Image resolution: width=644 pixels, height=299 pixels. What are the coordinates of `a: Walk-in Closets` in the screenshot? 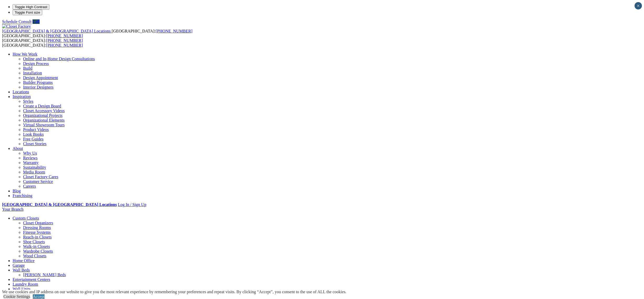 It's located at (36, 247).